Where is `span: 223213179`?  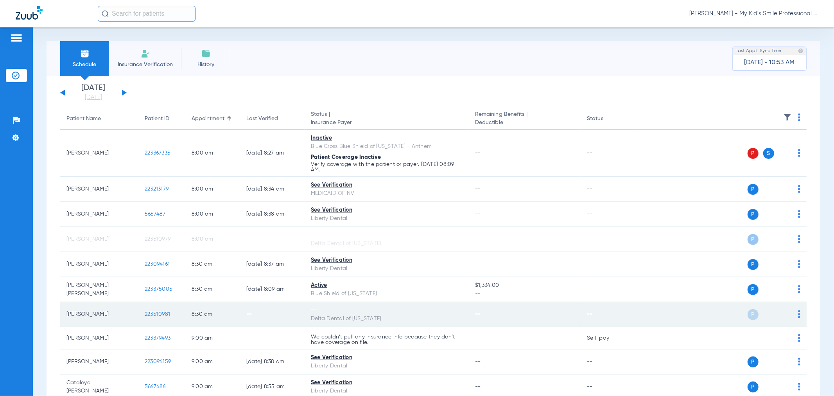
span: 223213179 is located at coordinates (156, 189).